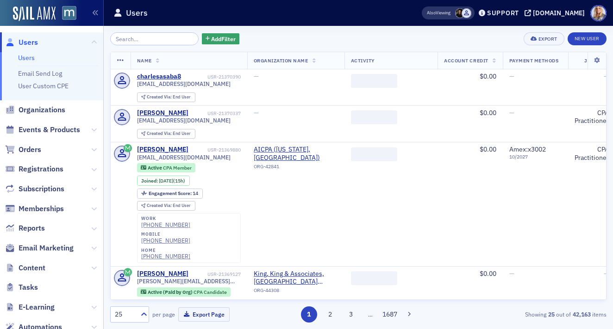 The width and height of the screenshot is (613, 329). What do you see at coordinates (43, 130) in the screenshot?
I see `a: Events & Products` at bounding box center [43, 130].